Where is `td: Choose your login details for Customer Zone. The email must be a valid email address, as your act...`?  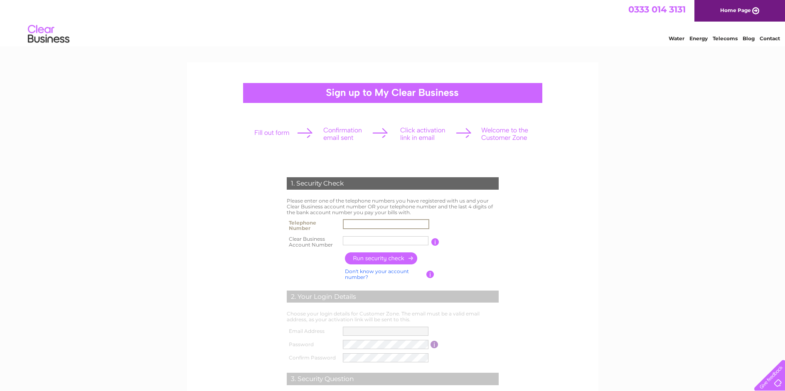 td: Choose your login details for Customer Zone. The email must be a valid email address, as your act... is located at coordinates (393, 317).